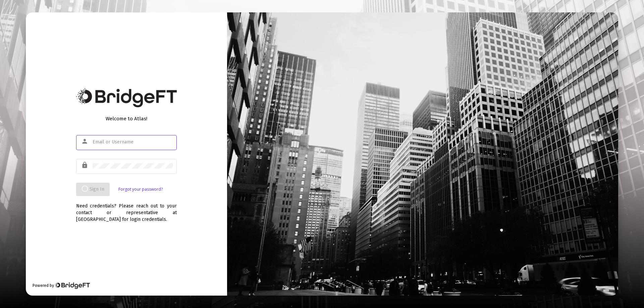 The height and width of the screenshot is (308, 644). What do you see at coordinates (133, 142) in the screenshot?
I see `input: Email or Username` at bounding box center [133, 142].